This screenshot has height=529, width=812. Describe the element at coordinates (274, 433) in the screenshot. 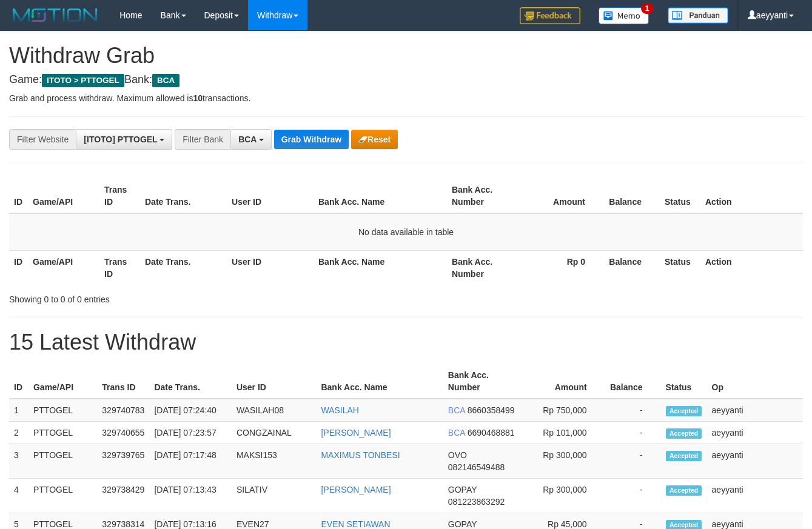

I see `td: CONGZAINAL` at that location.